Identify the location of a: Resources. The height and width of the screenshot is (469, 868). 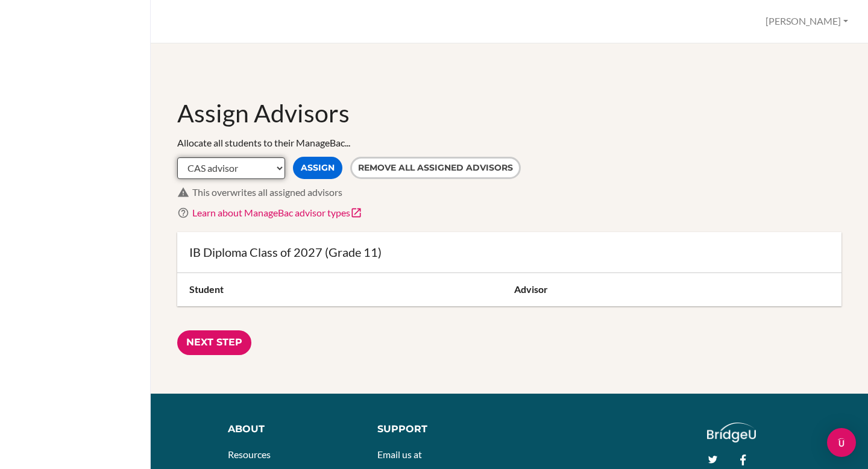
(249, 454).